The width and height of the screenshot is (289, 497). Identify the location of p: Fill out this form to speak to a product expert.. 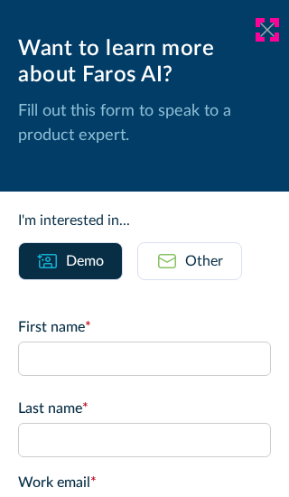
(145, 124).